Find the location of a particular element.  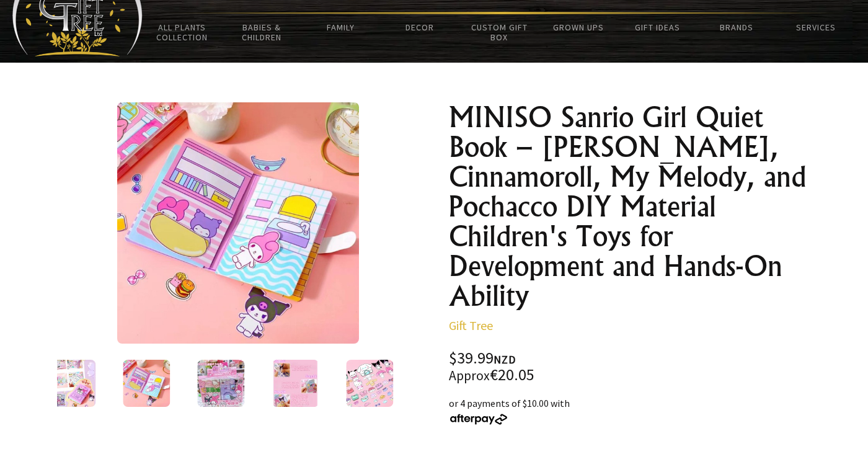

a: Gift Tree is located at coordinates (470, 325).